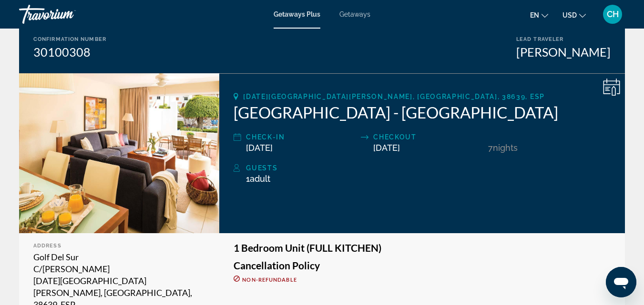 This screenshot has height=305, width=644. I want to click on span: CH, so click(613, 14).